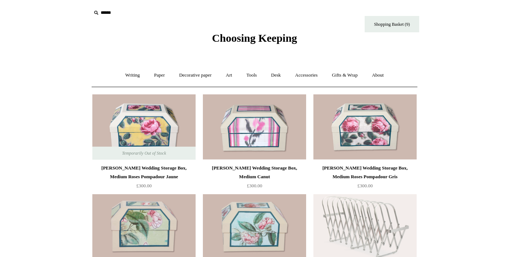 The height and width of the screenshot is (257, 509). Describe the element at coordinates (254, 38) in the screenshot. I see `span: Choosing Keeping` at that location.